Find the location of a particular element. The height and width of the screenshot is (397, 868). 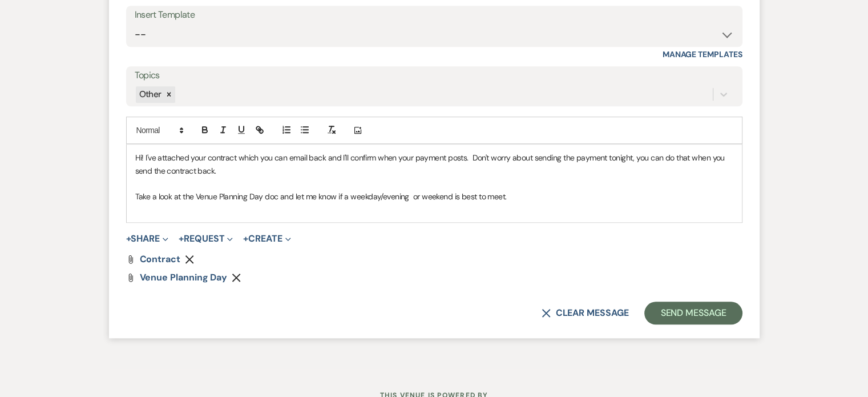

a: Venue Planning Day is located at coordinates (184, 278).